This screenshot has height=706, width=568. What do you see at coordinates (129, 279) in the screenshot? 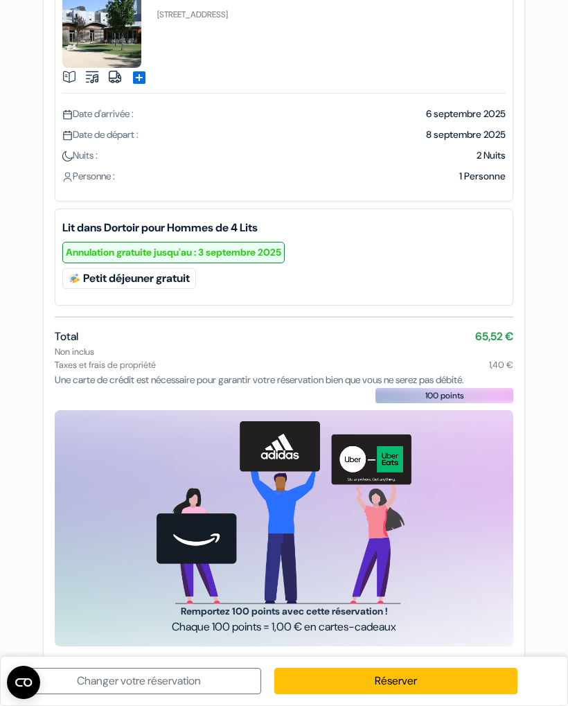
I see `div: Petit déjeuner gratuit` at bounding box center [129, 279].